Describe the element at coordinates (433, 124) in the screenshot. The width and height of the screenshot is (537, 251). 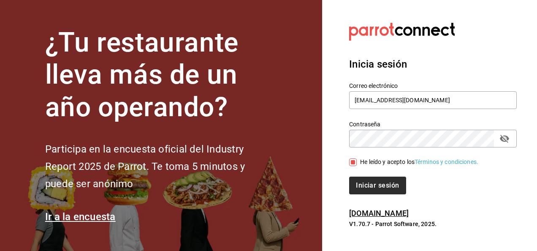
I see `label: Contraseña` at that location.